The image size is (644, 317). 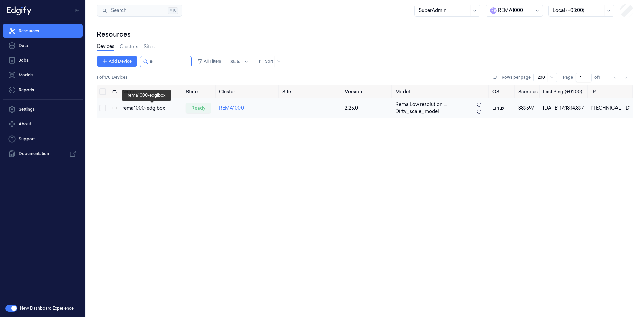 I want to click on span: Dirty_scale_model, so click(x=417, y=112).